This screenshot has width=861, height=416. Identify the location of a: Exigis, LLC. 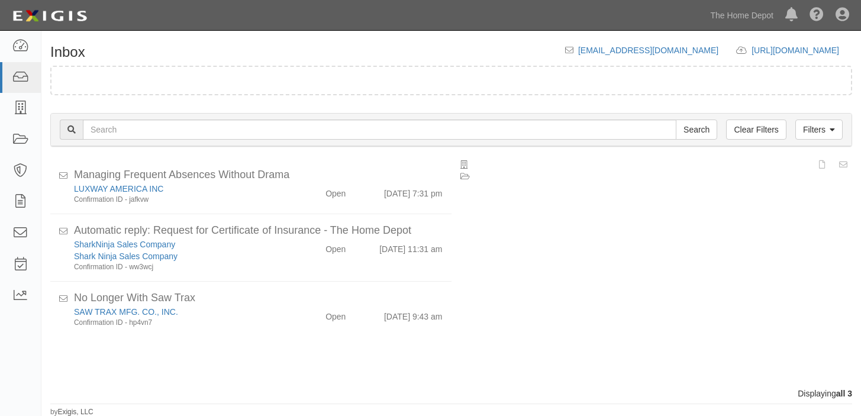
(76, 412).